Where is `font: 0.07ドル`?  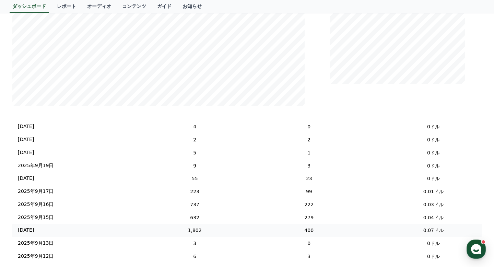
font: 0.07ドル is located at coordinates (433, 230).